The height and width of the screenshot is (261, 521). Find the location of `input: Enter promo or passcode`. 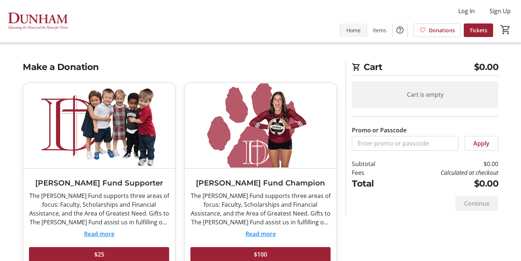

input: Enter promo or passcode is located at coordinates (405, 144).